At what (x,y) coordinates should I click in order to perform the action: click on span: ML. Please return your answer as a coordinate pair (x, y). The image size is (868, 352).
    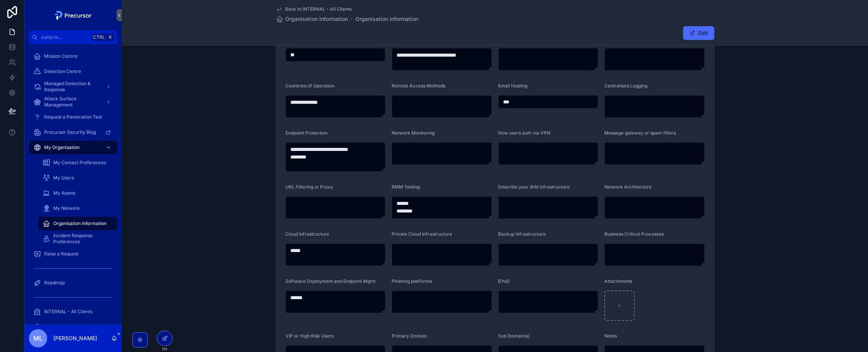
    Looking at the image, I should click on (38, 338).